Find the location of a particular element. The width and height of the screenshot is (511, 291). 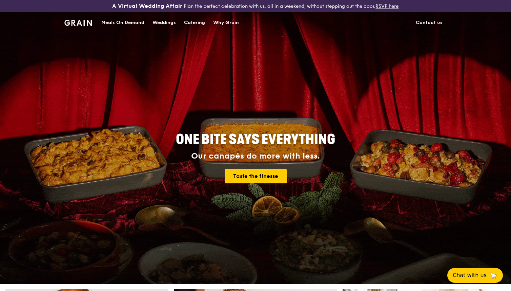

button: Chat with us🦙 is located at coordinates (475, 275).